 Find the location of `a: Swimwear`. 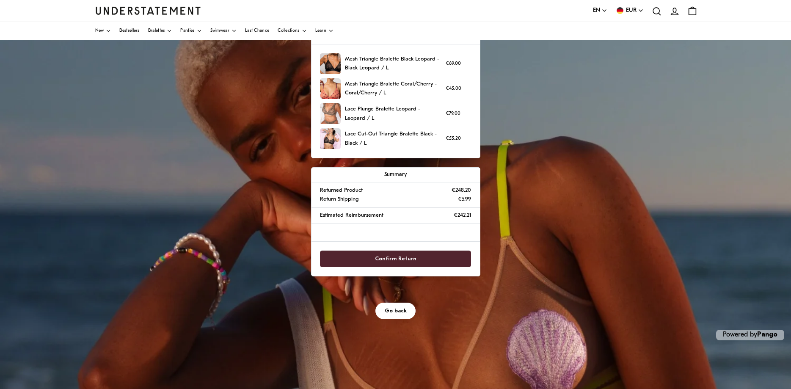

a: Swimwear is located at coordinates (224, 31).